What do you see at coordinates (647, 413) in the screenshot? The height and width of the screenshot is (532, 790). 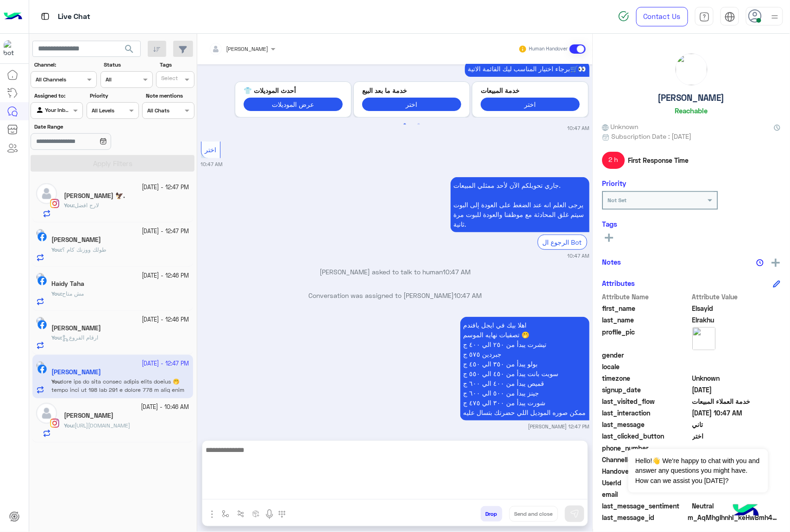 I see `span: last_interaction` at bounding box center [647, 413].